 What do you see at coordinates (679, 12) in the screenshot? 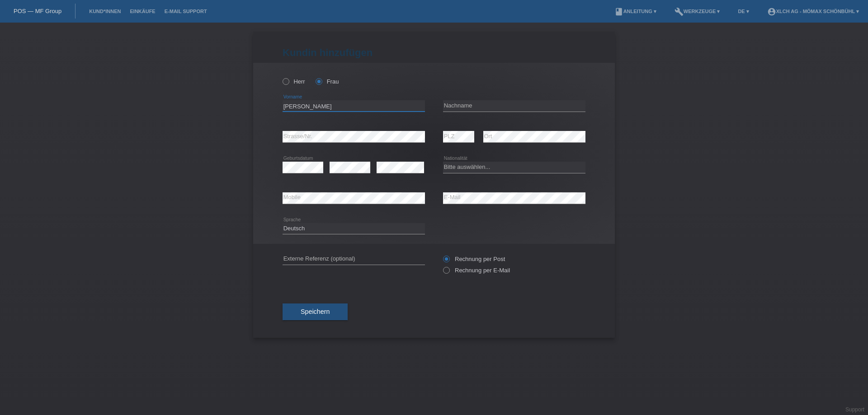
I see `i: build` at bounding box center [679, 12].